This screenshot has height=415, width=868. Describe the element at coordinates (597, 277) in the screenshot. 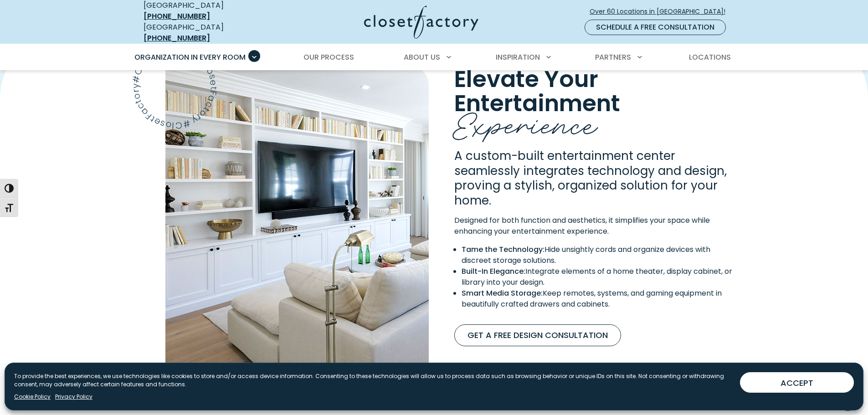

I see `li: Integrate elements of a home theater, display cabinet, or library into your design.` at that location.